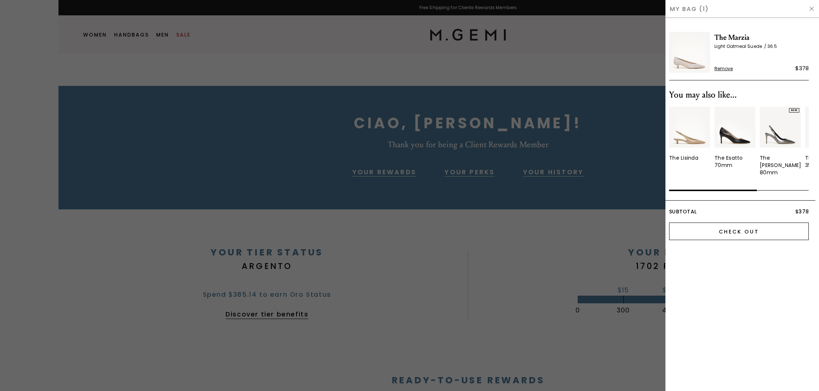 This screenshot has width=819, height=391. What do you see at coordinates (802, 68) in the screenshot?
I see `div: $378` at bounding box center [802, 68].